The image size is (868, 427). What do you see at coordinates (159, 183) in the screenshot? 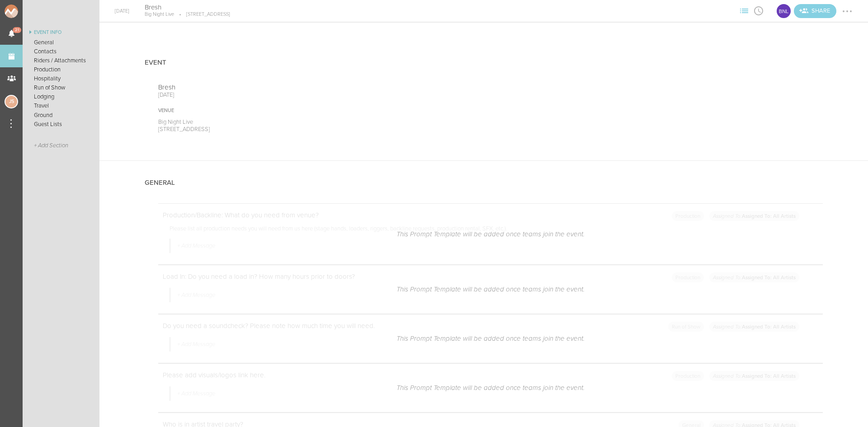
I see `h4: General` at bounding box center [159, 183].